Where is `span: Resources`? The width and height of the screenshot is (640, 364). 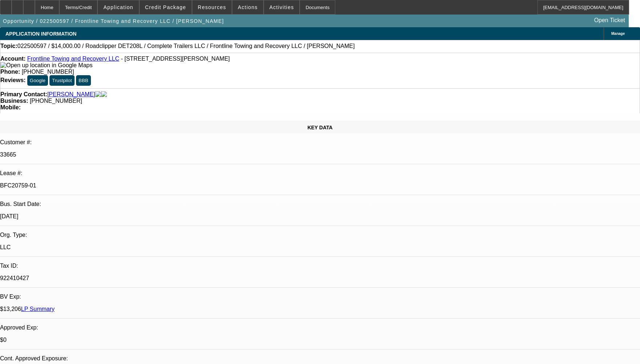 span: Resources is located at coordinates (212, 7).